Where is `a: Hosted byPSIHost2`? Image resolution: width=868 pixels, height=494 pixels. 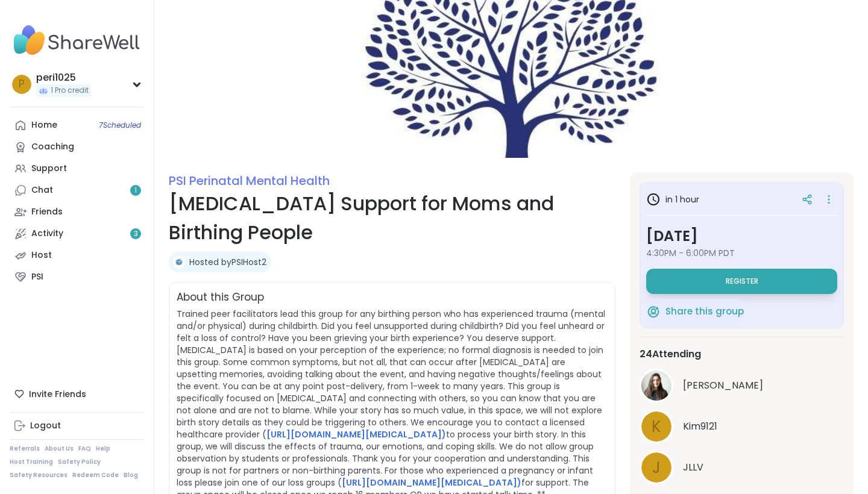 a: Hosted byPSIHost2 is located at coordinates (228, 262).